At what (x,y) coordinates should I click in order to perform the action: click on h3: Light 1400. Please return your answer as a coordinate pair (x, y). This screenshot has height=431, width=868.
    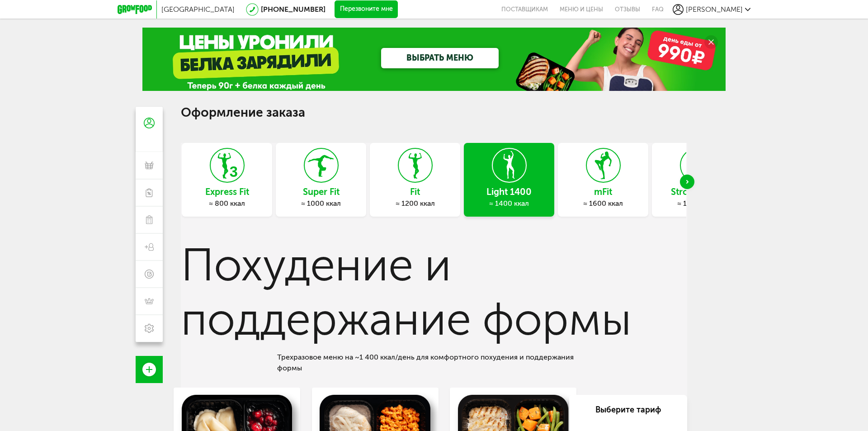
    Looking at the image, I should click on (509, 192).